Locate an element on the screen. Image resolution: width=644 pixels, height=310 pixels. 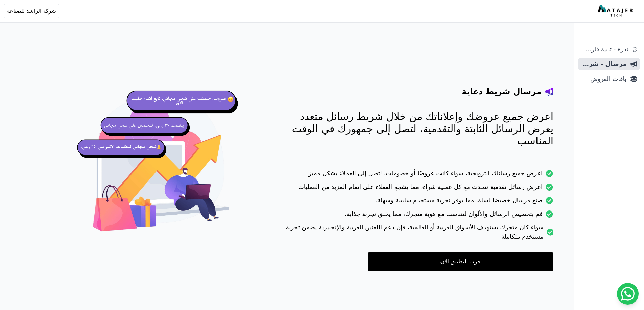
p: اعرض جميع عروضك وإعلاناتك من خلال شريط رسائل متعدد يعرض الرسائل الثابتة والتقدمية، لتصل إلى جمهور... is located at coordinates (414, 129).